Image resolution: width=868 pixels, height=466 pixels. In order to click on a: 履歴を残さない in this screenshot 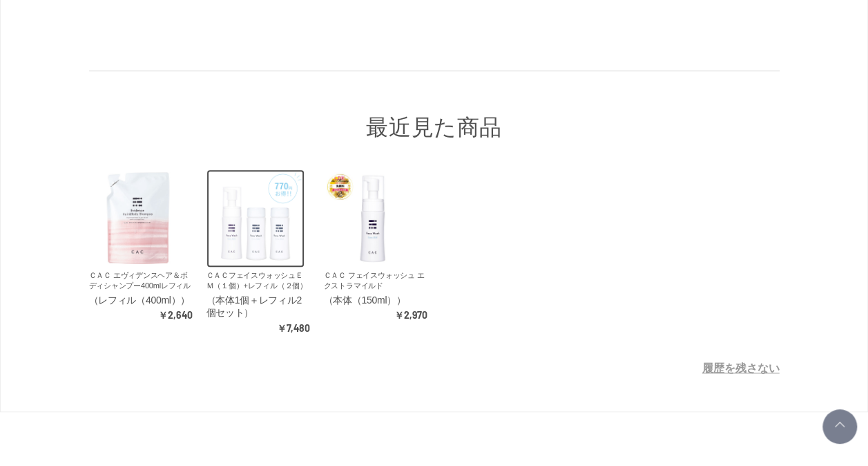, I will do `click(742, 368)`.